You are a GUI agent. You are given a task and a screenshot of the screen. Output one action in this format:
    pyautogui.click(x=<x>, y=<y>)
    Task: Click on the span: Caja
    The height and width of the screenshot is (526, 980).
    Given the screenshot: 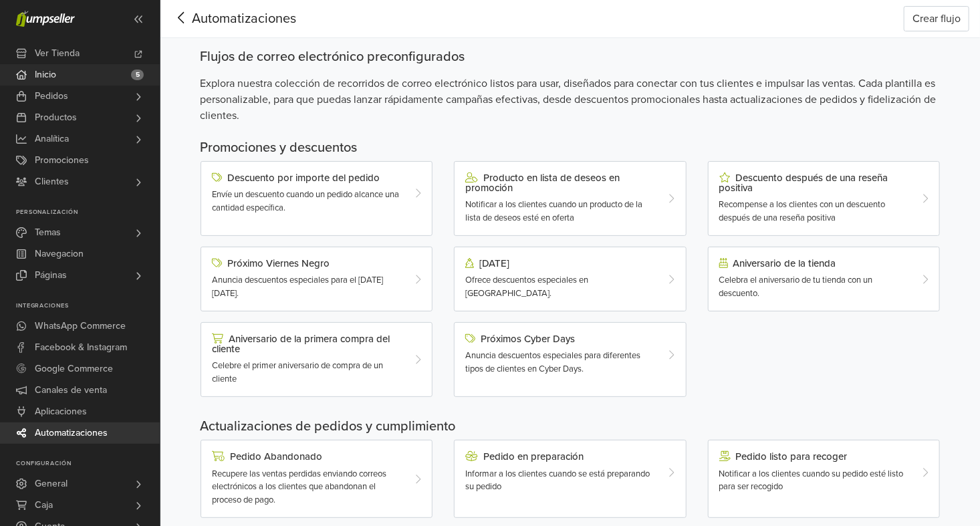 What is the action you would take?
    pyautogui.click(x=44, y=506)
    